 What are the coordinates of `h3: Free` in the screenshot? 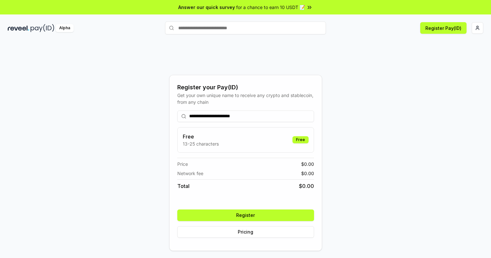 It's located at (201, 137).